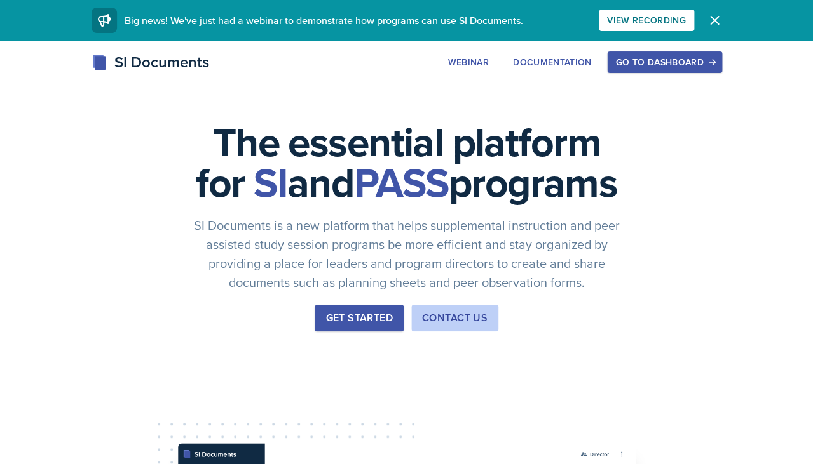 The height and width of the screenshot is (464, 813). What do you see at coordinates (468, 62) in the screenshot?
I see `div: Webinar` at bounding box center [468, 62].